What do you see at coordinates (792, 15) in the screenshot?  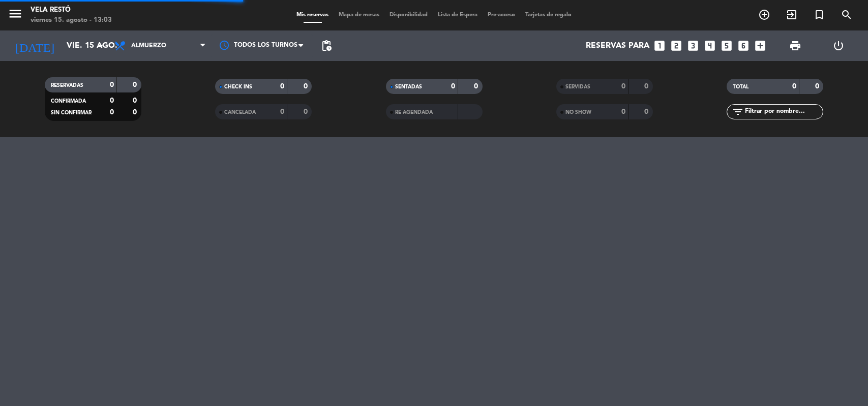 I see `i: exit_to_app` at bounding box center [792, 15].